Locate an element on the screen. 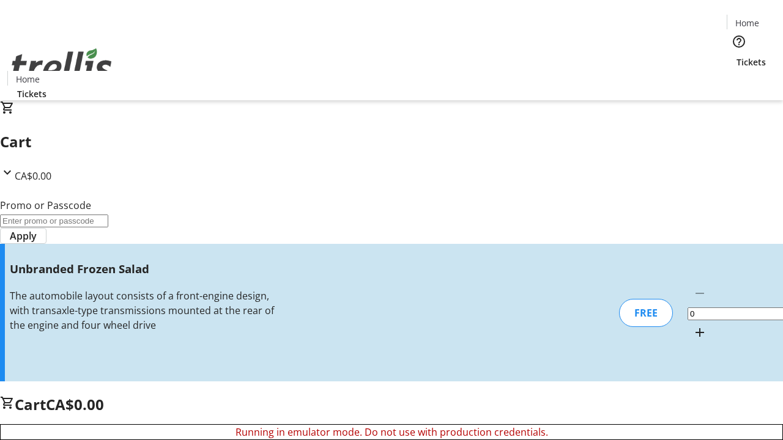  img: Orient E2E Organization 0m6VW05WI7's Logo is located at coordinates (62, 65).